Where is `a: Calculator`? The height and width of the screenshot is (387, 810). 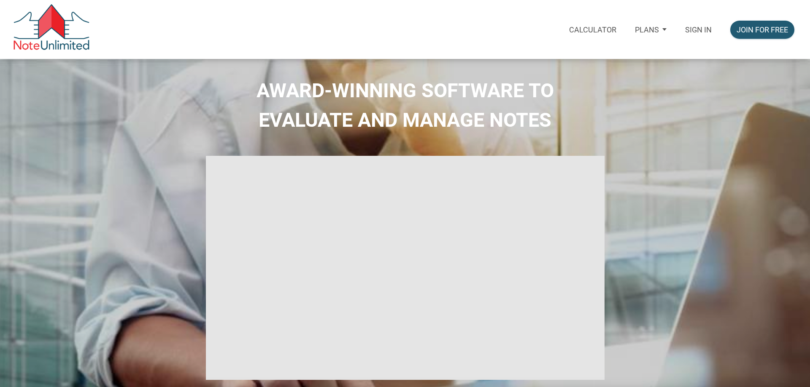
a: Calculator is located at coordinates (592, 30).